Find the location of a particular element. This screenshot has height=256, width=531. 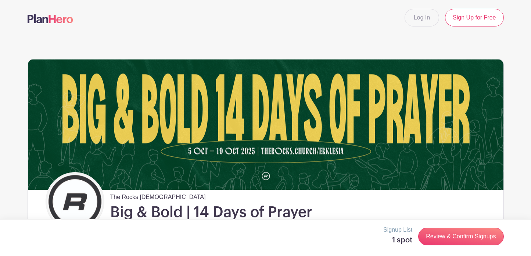

a: Sign Up for Free is located at coordinates (474, 18).